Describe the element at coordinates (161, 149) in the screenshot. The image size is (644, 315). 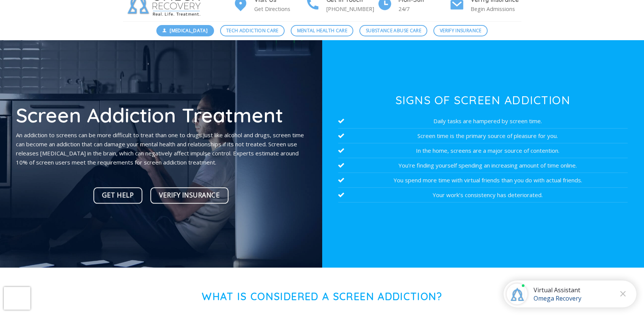
I see `p: An addiction to screens can be more difficult to treat than one to drugs.Just like alcohol and dr...` at that location.